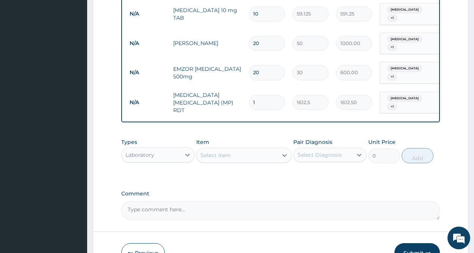 This screenshot has width=474, height=253. What do you see at coordinates (83, 47) in the screenshot?
I see `div: Chat with us now` at bounding box center [83, 47].